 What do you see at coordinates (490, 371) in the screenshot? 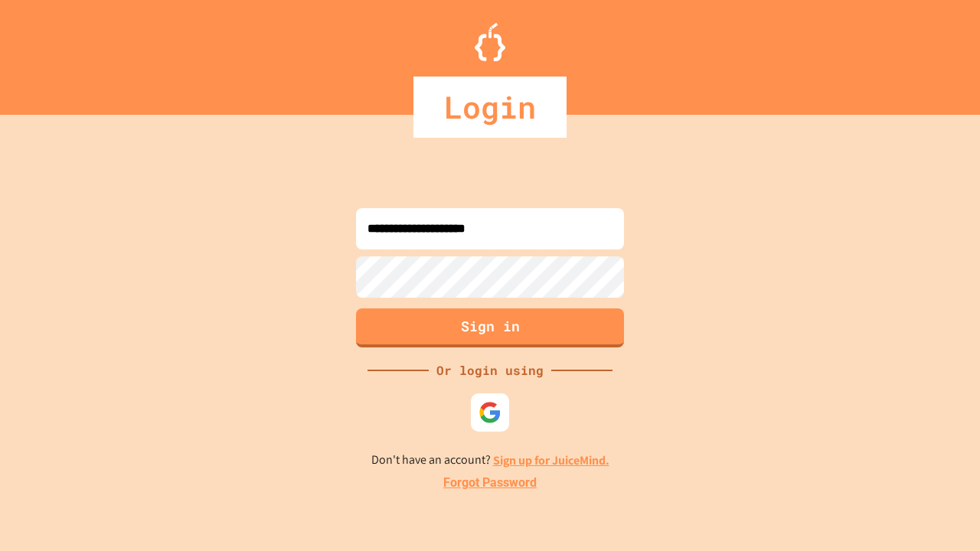
I see `div: Or login using` at bounding box center [490, 371].